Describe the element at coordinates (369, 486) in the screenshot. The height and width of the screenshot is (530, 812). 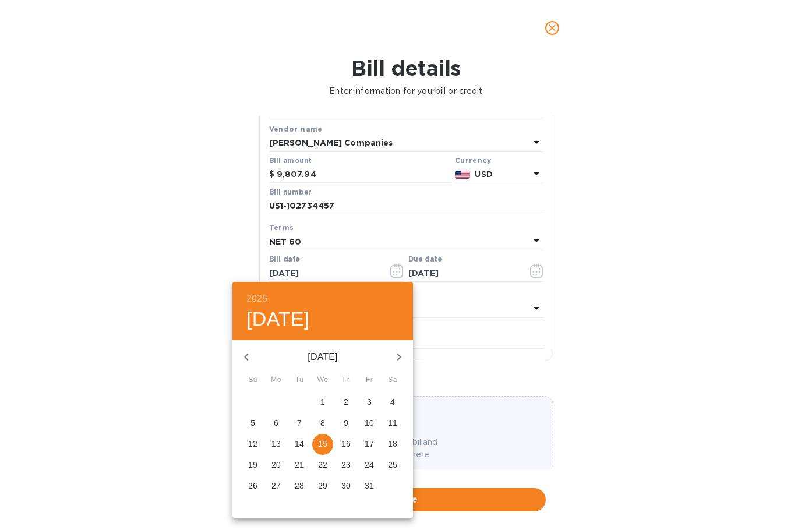
I see `p: 31` at that location.